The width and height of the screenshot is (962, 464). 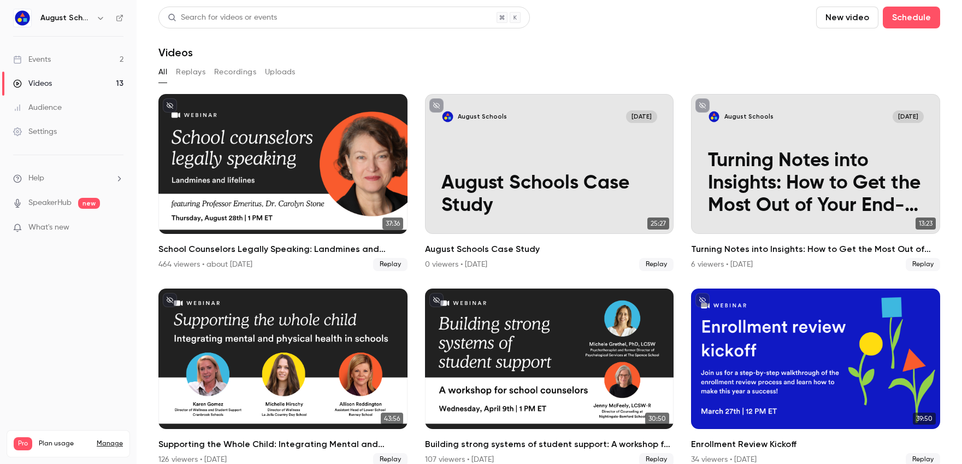 I want to click on img: August Schools Case Study, so click(x=447, y=116).